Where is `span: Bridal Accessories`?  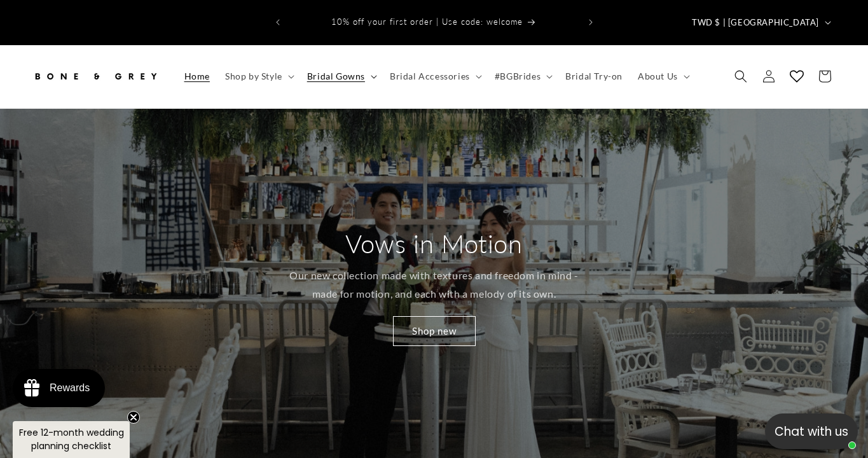 span: Bridal Accessories is located at coordinates (430, 76).